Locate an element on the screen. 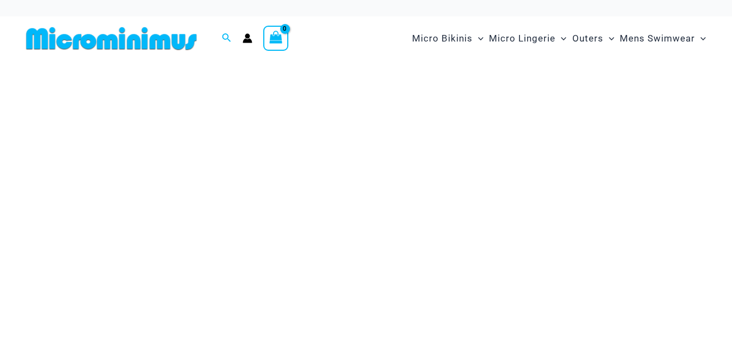 The image size is (732, 355). a: View Shopping Cart, empty is located at coordinates (276, 38).